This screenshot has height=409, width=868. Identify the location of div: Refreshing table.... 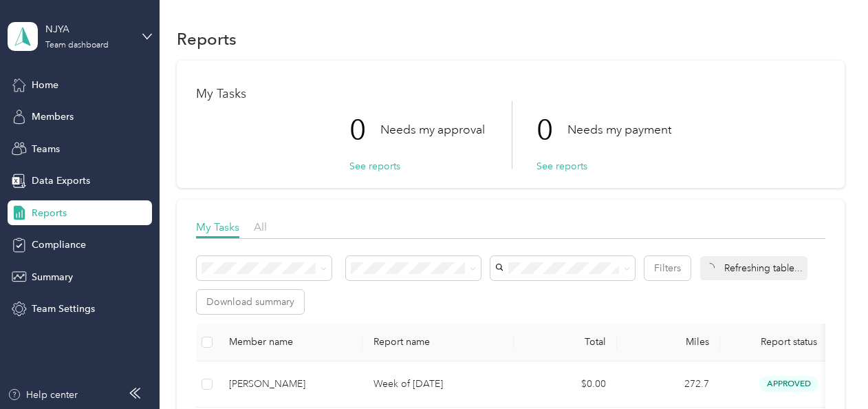
(754, 268).